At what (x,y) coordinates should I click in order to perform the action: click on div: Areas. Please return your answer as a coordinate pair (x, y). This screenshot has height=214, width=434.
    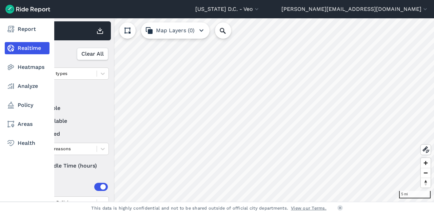
    Looking at the image, I should click on (72, 187).